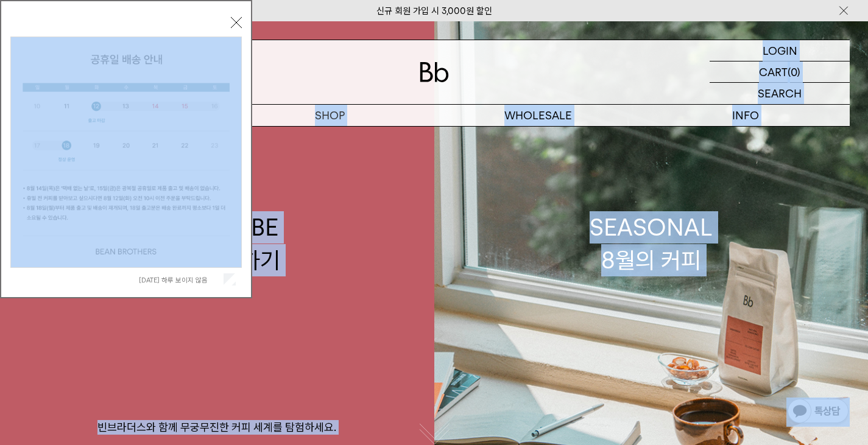  What do you see at coordinates (780, 72) in the screenshot?
I see `a: CART (0)` at bounding box center [780, 72].